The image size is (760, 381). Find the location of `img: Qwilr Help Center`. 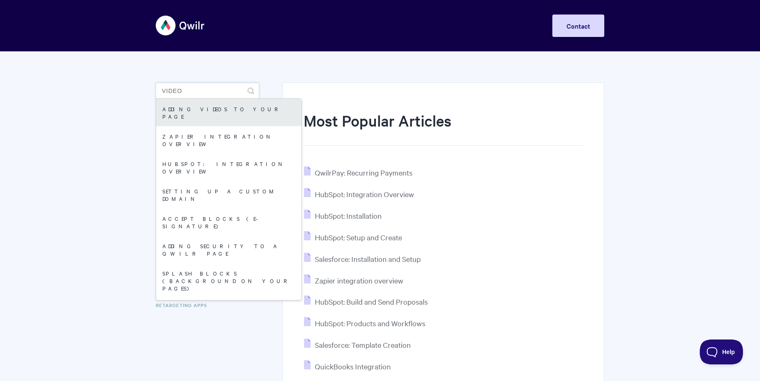

img: Qwilr Help Center is located at coordinates (180, 25).